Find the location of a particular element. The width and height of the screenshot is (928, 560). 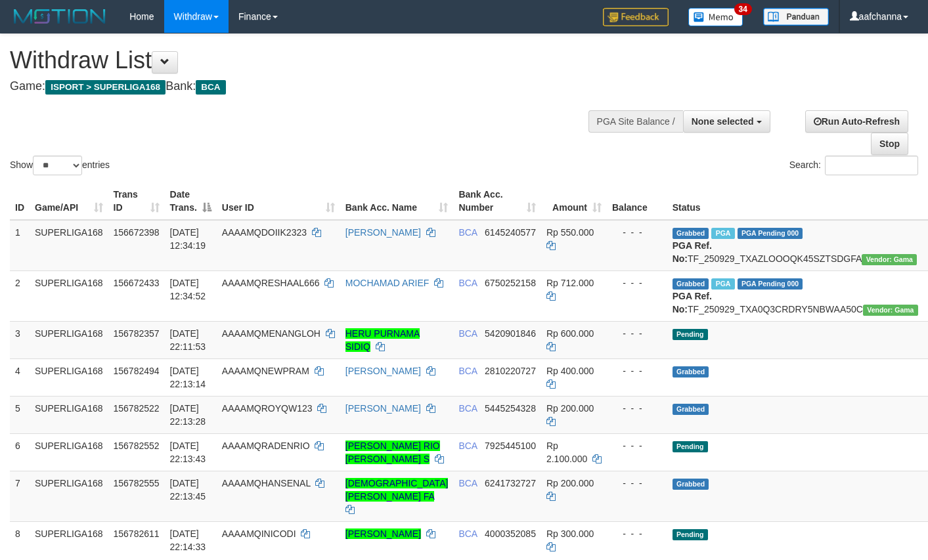

td: 2 is located at coordinates (20, 295).